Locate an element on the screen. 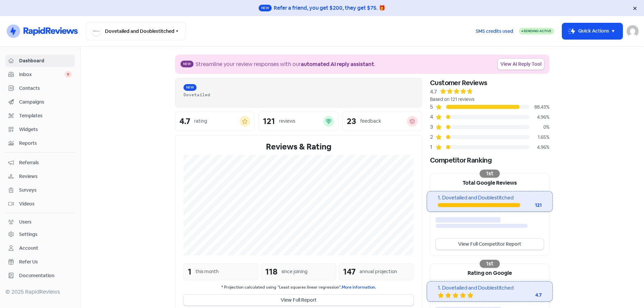 The image size is (644, 308). button: View Full Report is located at coordinates (299, 300).